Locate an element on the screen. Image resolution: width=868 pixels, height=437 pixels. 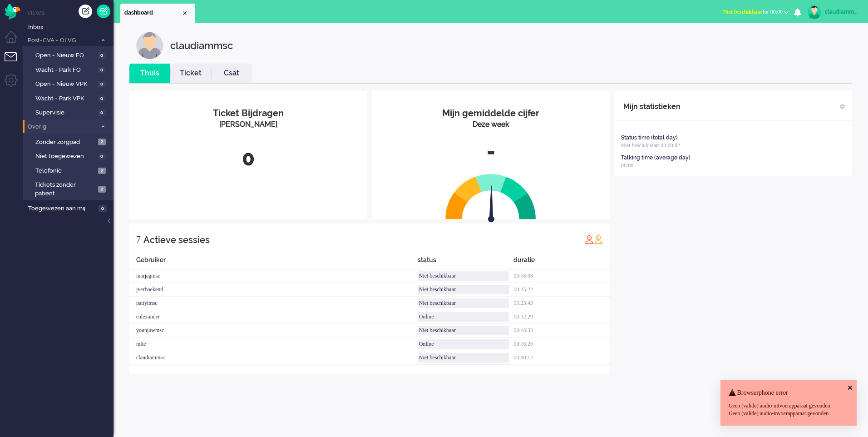
a: Csat is located at coordinates (231, 73).